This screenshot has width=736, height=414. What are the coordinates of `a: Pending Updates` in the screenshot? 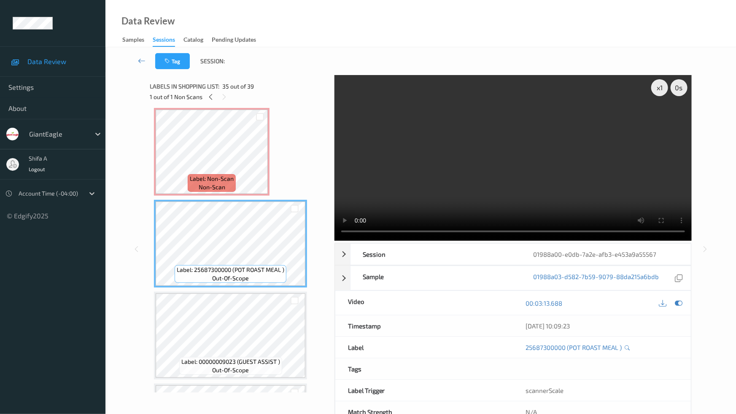 It's located at (238, 40).